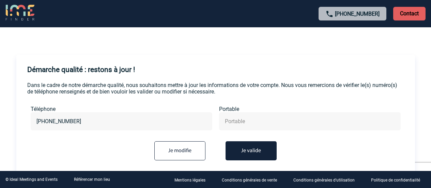 The height and width of the screenshot is (188, 431). Describe the element at coordinates (329, 14) in the screenshot. I see `img: call-24-px.png` at that location.